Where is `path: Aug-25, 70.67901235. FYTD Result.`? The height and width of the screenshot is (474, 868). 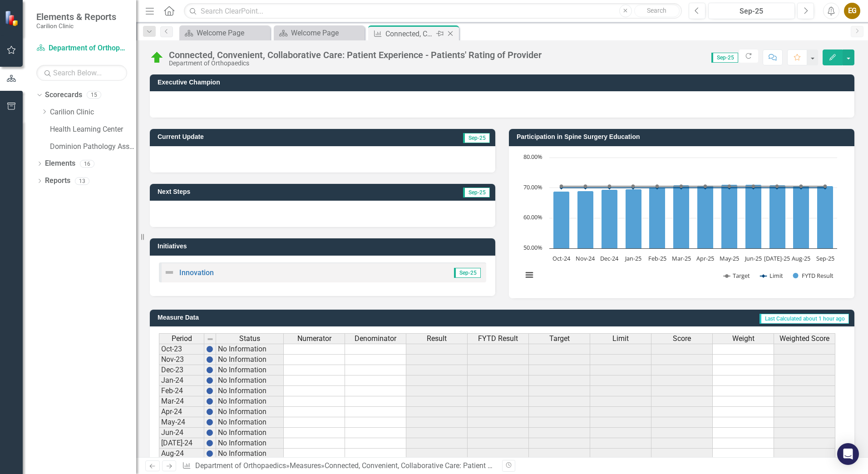 path: Aug-25, 70.67901235. FYTD Result. is located at coordinates (802, 217).